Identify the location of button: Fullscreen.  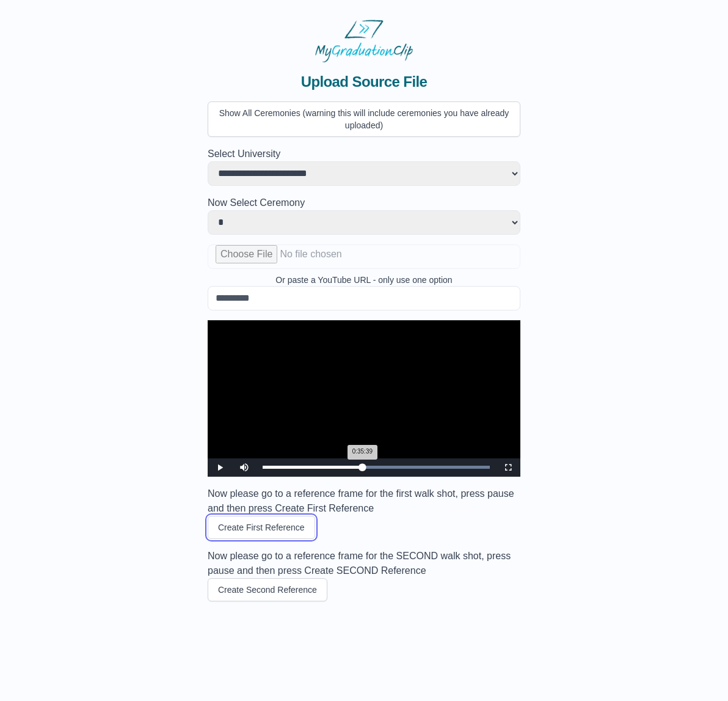
(508, 468).